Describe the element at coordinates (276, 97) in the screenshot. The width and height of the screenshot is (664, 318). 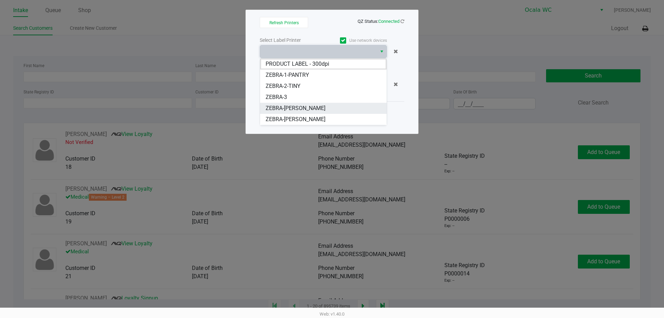
I see `span: ZEBRA-3` at that location.